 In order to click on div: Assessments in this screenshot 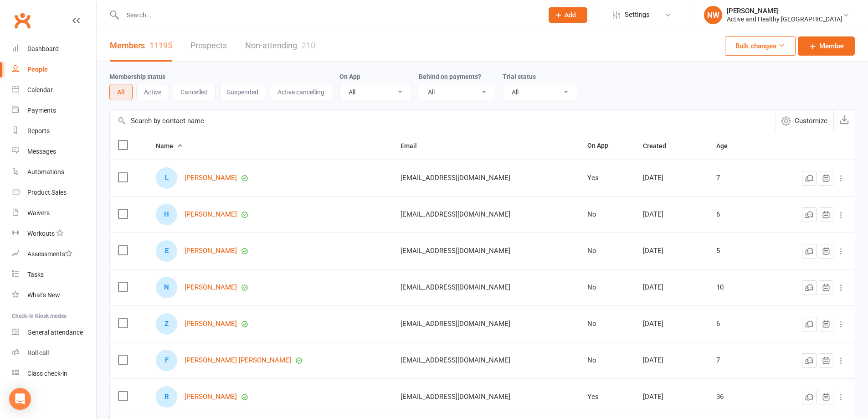, I will do `click(50, 254)`.